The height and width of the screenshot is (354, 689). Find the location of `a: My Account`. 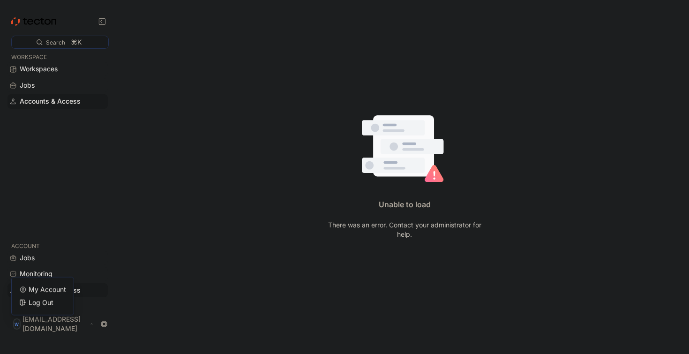

a: My Account is located at coordinates (43, 290).